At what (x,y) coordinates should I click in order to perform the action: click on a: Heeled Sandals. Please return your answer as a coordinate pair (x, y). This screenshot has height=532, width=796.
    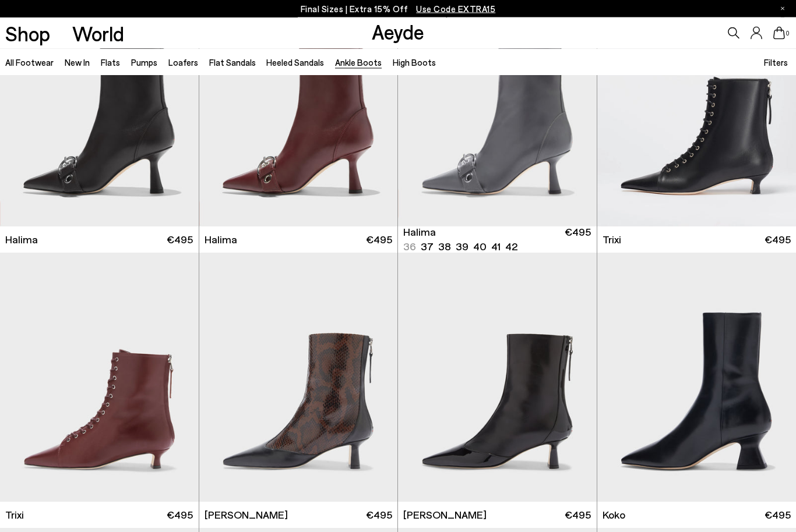
    Looking at the image, I should click on (295, 63).